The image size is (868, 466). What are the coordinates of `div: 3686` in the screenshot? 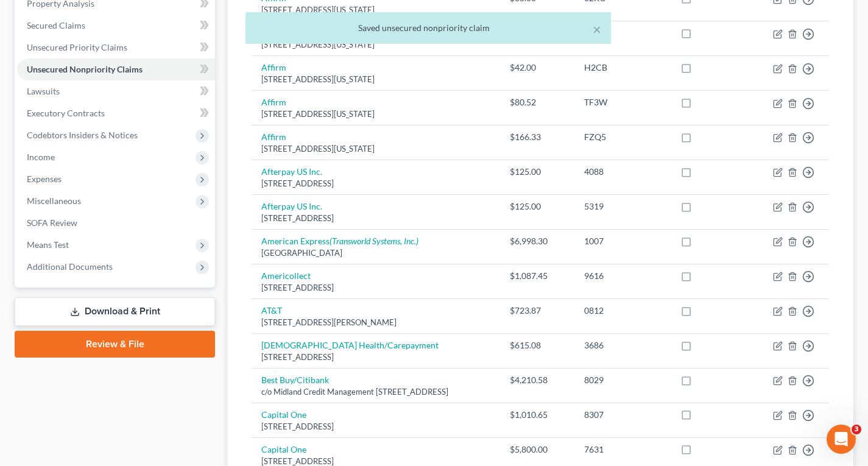 It's located at (622, 345).